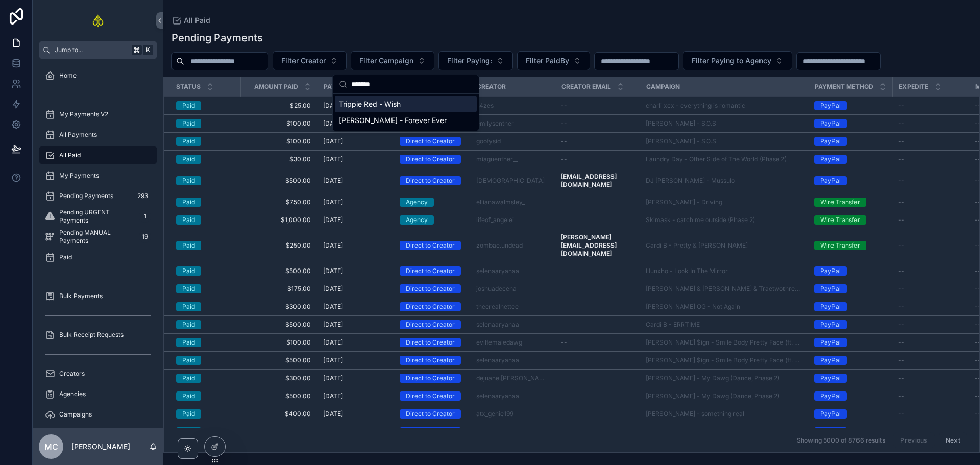  Describe the element at coordinates (495, 220) in the screenshot. I see `a: lifeof_angelei` at that location.